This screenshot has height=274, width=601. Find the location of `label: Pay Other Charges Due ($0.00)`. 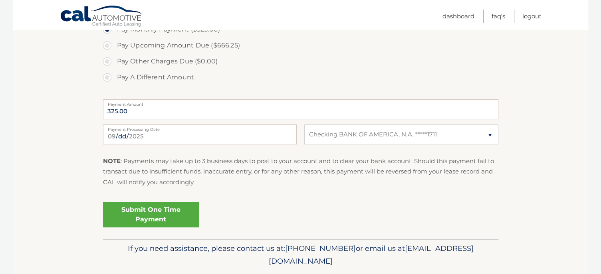

label: Pay Other Charges Due ($0.00) is located at coordinates (301, 62).